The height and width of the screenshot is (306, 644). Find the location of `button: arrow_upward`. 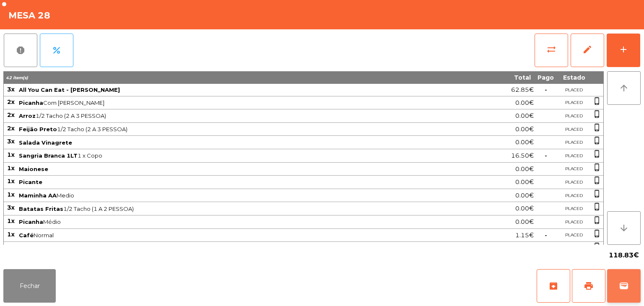

button: arrow_upward is located at coordinates (624, 88).